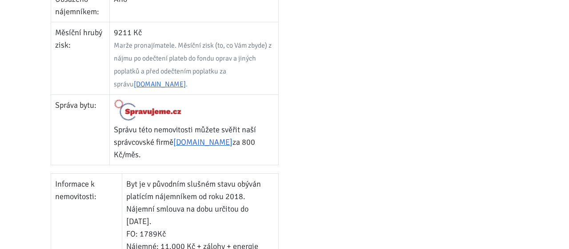 The width and height of the screenshot is (569, 249). I want to click on img: Logo Spravujeme.cz, so click(148, 110).